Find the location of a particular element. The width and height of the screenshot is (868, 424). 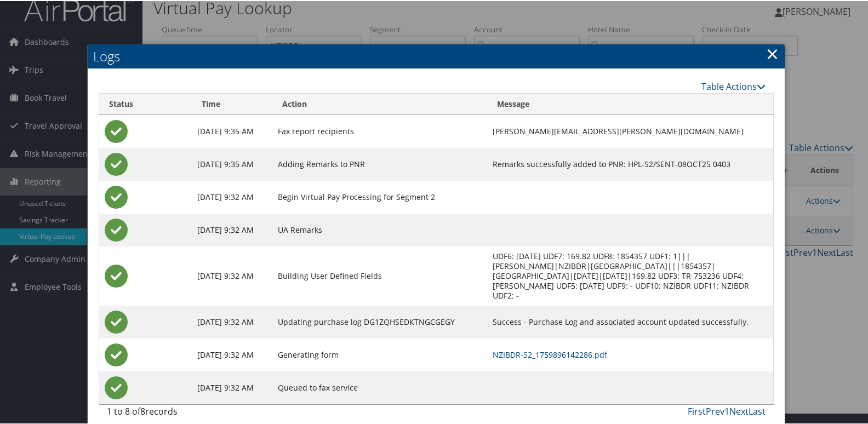

th: Action: activate to sort column ascending is located at coordinates (380, 103).